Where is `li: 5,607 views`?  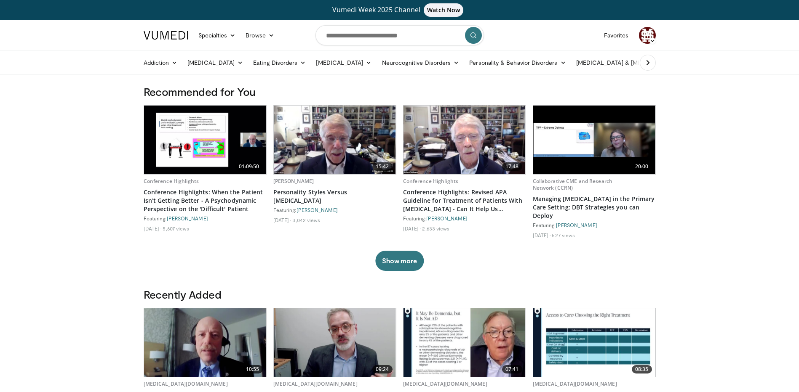 li: 5,607 views is located at coordinates (176, 229).